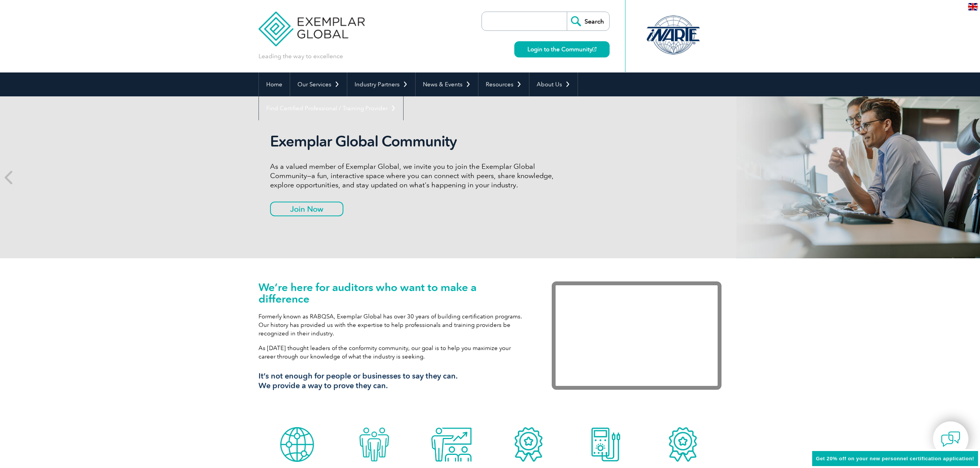  What do you see at coordinates (504, 85) in the screenshot?
I see `a: Resources` at bounding box center [504, 85].